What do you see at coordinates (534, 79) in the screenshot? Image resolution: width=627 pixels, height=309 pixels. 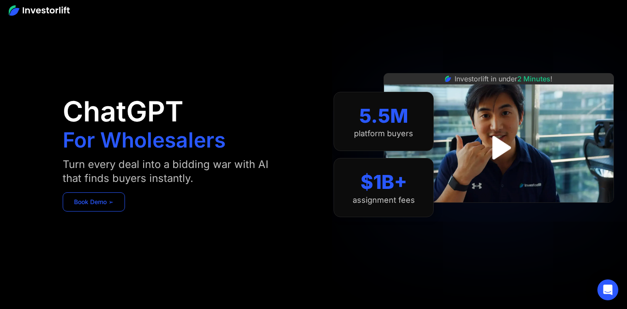 I see `span: 2 Minutes` at bounding box center [534, 79].